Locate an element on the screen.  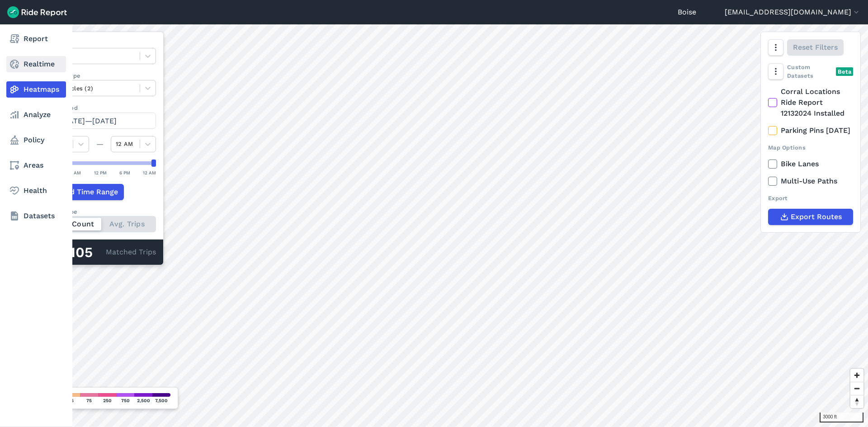
div: 12 AM is located at coordinates (149, 173).